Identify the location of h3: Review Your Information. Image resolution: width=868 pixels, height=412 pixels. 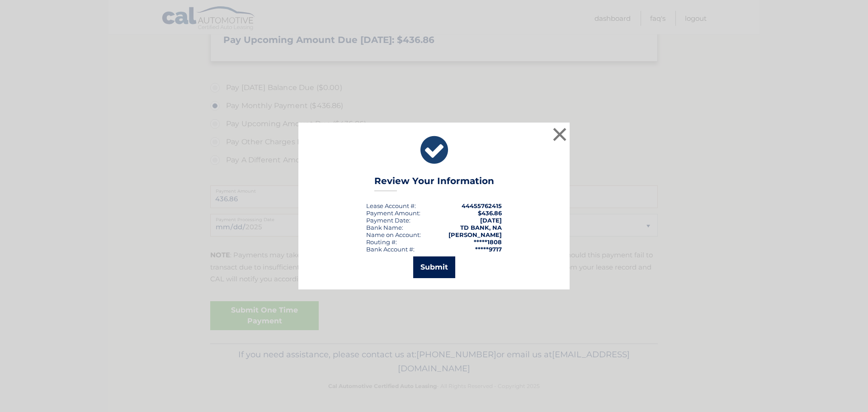
(434, 183).